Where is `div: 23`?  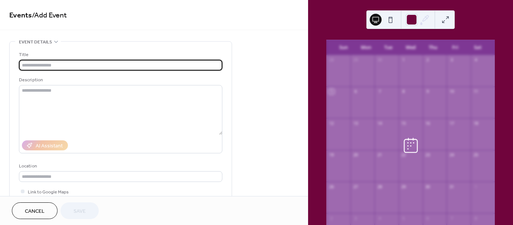 div: 23 is located at coordinates (428, 155).